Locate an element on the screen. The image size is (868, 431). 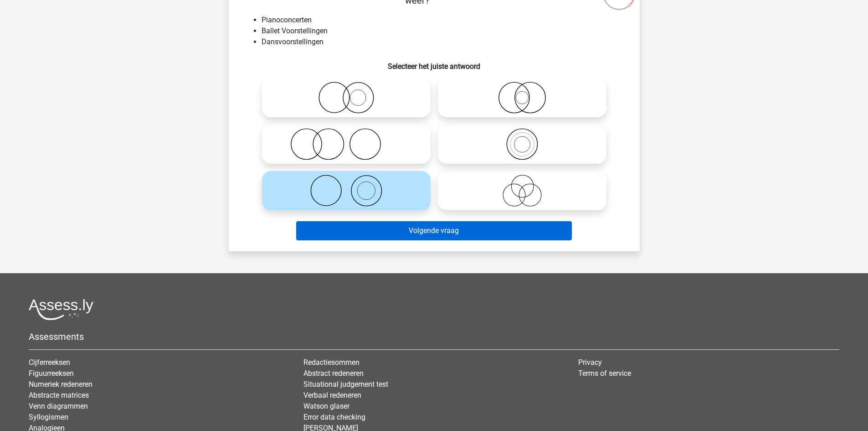
h6: Selecteer het juiste antwoord is located at coordinates (434, 62).